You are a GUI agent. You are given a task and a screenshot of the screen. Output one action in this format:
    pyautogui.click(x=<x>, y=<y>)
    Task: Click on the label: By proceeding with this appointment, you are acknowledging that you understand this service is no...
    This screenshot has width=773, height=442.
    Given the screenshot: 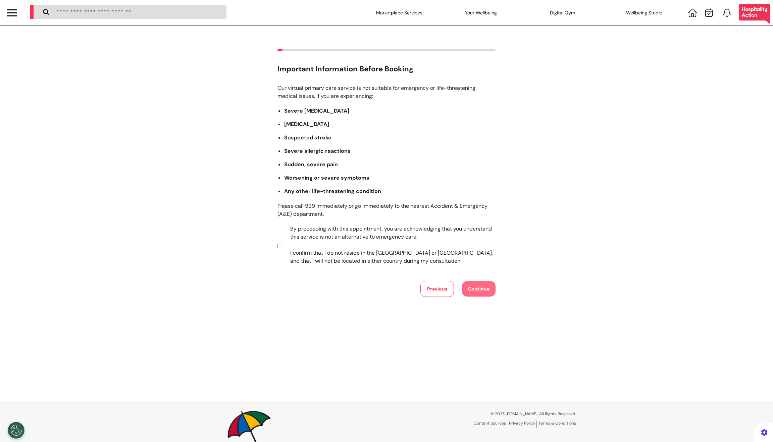 What is the action you would take?
    pyautogui.click(x=388, y=245)
    